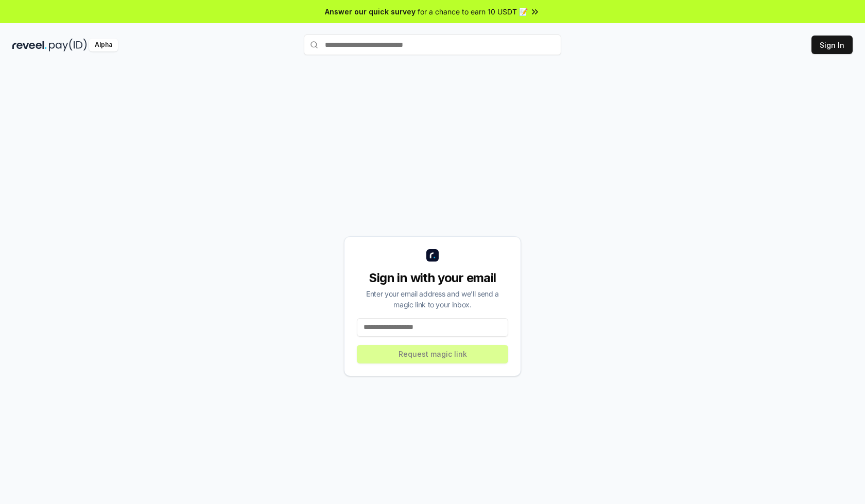 Image resolution: width=865 pixels, height=504 pixels. Describe the element at coordinates (473, 12) in the screenshot. I see `span: for a chance to earn 10 USDT 📝` at that location.